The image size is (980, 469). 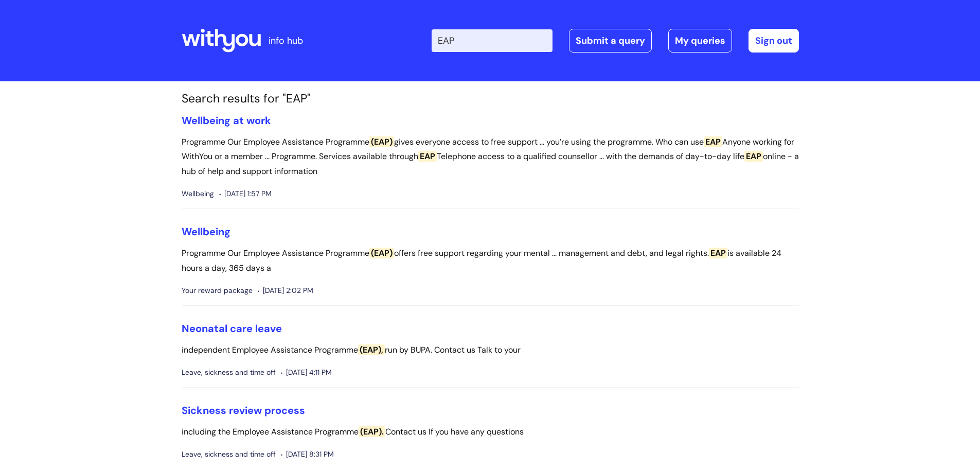 What do you see at coordinates (286, 41) in the screenshot?
I see `p: info hub` at bounding box center [286, 41].